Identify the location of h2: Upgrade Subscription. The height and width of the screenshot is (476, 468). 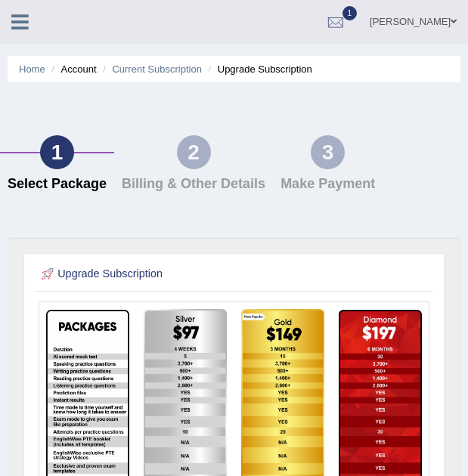
(160, 274).